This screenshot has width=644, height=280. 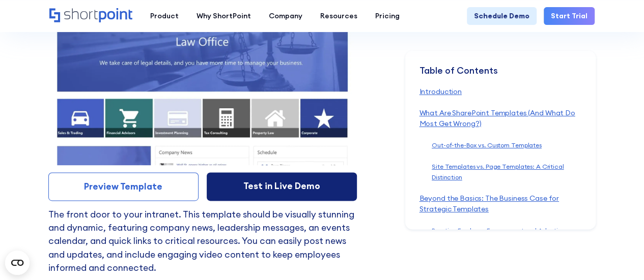 I want to click on a: Resources, so click(x=339, y=15).